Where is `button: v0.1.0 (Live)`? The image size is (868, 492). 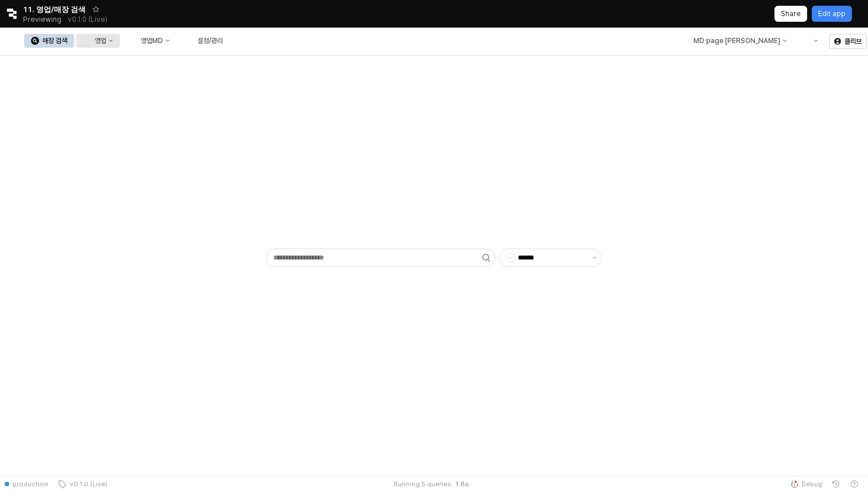 button: v0.1.0 (Live) is located at coordinates (82, 484).